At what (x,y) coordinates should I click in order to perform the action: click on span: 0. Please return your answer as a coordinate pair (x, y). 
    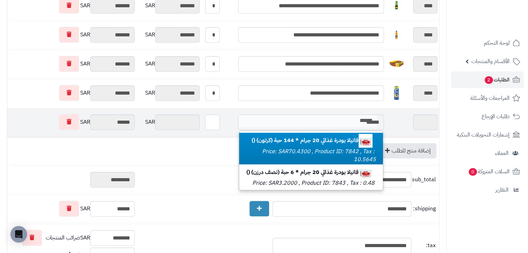
    Looking at the image, I should click on (473, 172).